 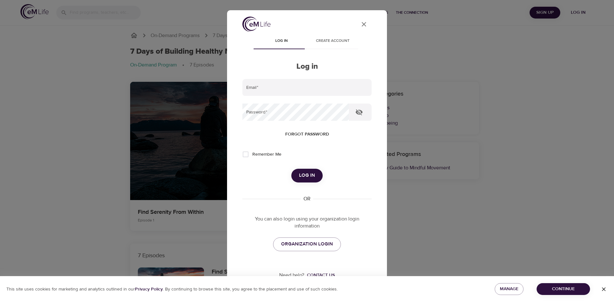 What do you see at coordinates (307, 244) in the screenshot?
I see `a: ORGANIZATION LOGIN` at bounding box center [307, 244].